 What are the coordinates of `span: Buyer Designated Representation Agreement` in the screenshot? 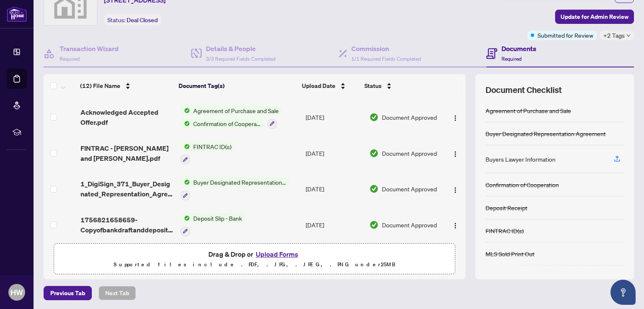 It's located at (239, 182).